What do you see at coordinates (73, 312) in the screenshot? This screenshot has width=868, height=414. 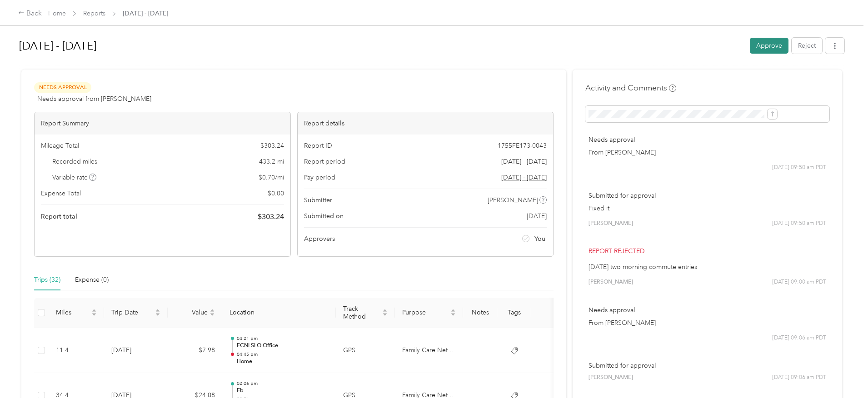 I see `span: Miles` at bounding box center [73, 312].